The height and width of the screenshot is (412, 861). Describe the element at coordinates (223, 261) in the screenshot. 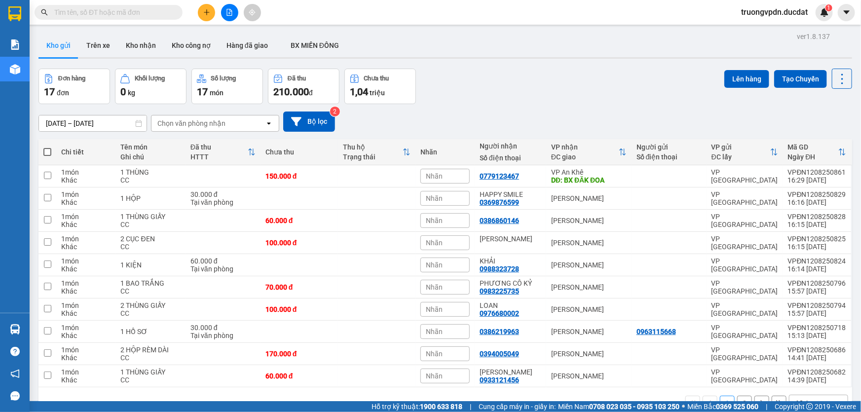

I see `div: 60.000 đ` at that location.